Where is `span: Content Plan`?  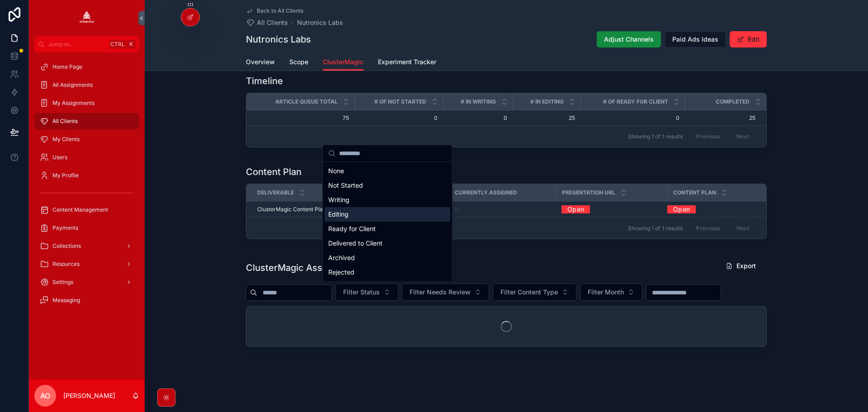 span: Content Plan is located at coordinates (694, 193).